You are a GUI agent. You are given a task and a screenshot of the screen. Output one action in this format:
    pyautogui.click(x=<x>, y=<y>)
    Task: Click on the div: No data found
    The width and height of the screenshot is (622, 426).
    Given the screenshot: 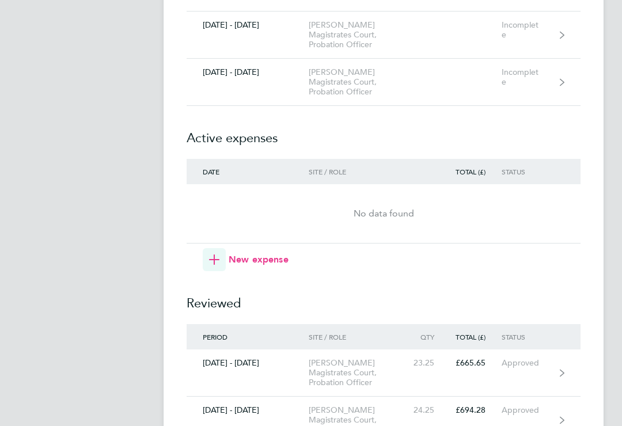 What is the action you would take?
    pyautogui.click(x=383, y=214)
    